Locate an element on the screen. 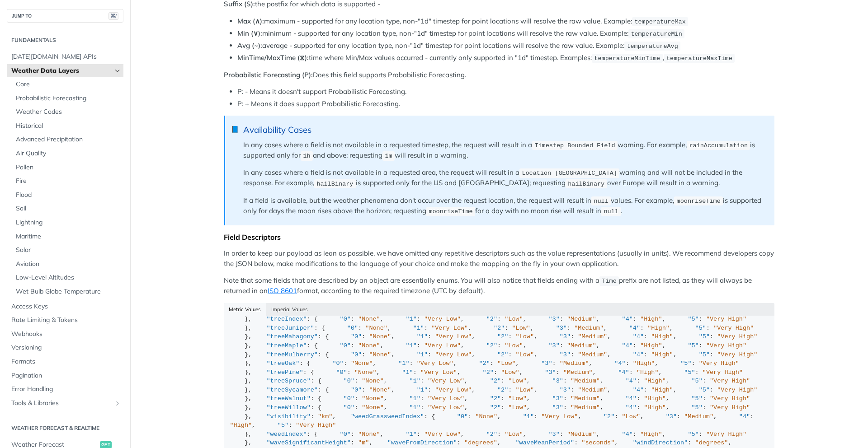  span: Air Quality is located at coordinates (68, 154).